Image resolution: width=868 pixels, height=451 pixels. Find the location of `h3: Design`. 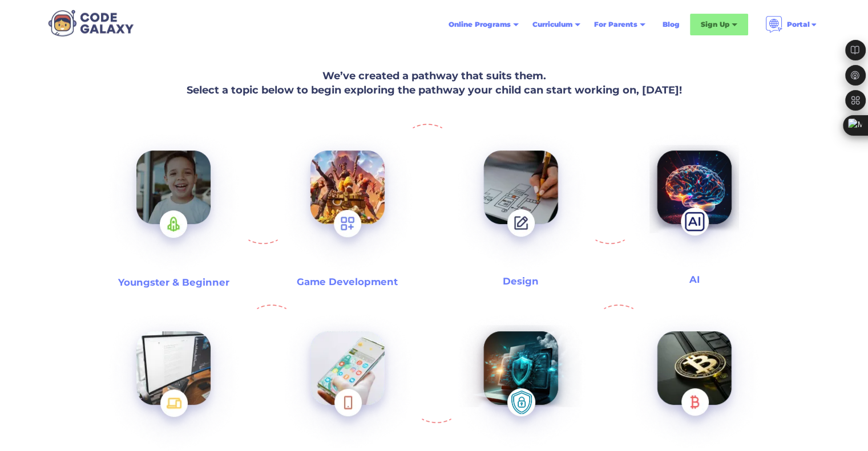

h3: Design is located at coordinates (520, 281).